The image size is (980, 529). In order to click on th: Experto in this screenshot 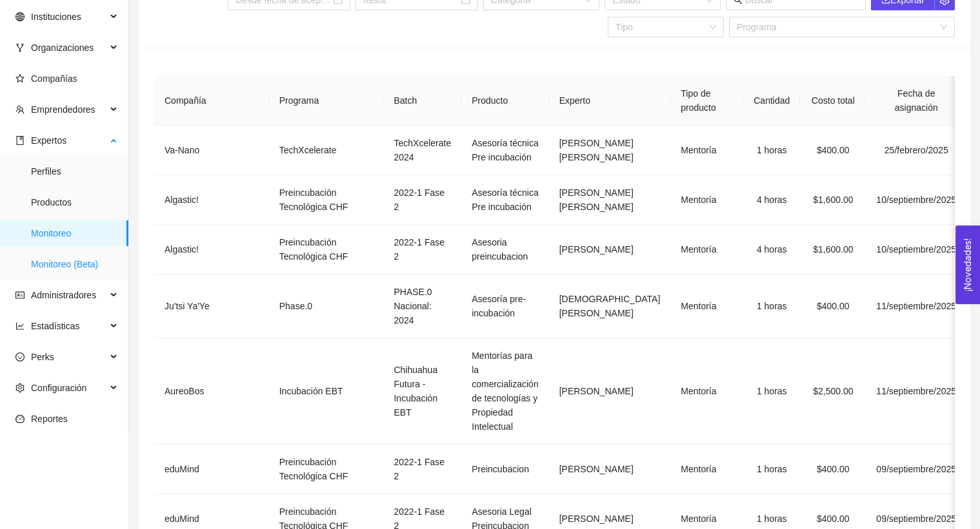, I will do `click(610, 100)`.